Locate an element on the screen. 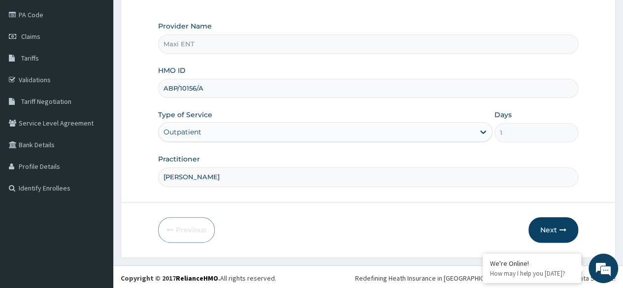 Image resolution: width=623 pixels, height=288 pixels. input: Enter HMO ID is located at coordinates (368, 88).